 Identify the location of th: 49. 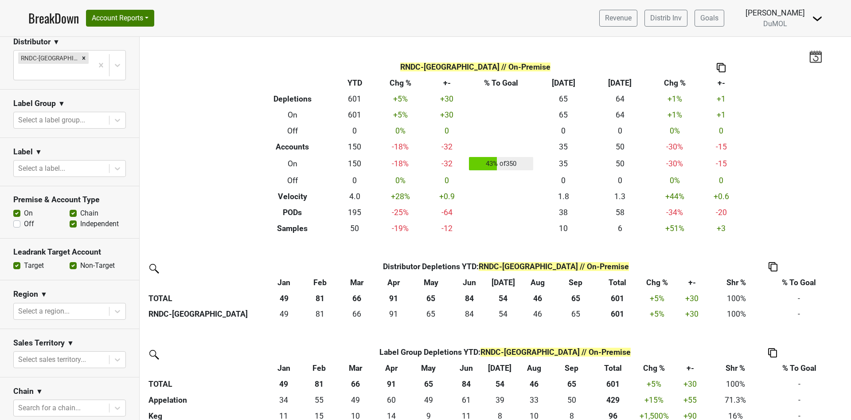
(284, 384).